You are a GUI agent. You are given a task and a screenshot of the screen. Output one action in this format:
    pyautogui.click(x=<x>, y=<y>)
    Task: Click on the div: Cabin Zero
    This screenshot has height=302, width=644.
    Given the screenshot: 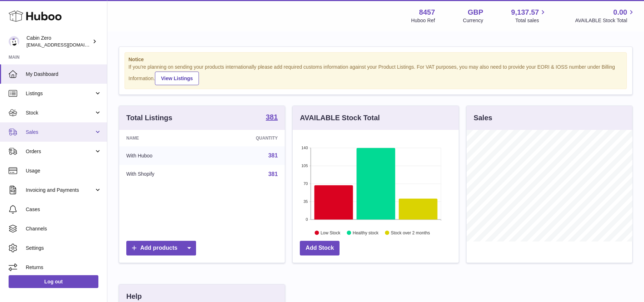 What is the action you would take?
    pyautogui.click(x=59, y=41)
    